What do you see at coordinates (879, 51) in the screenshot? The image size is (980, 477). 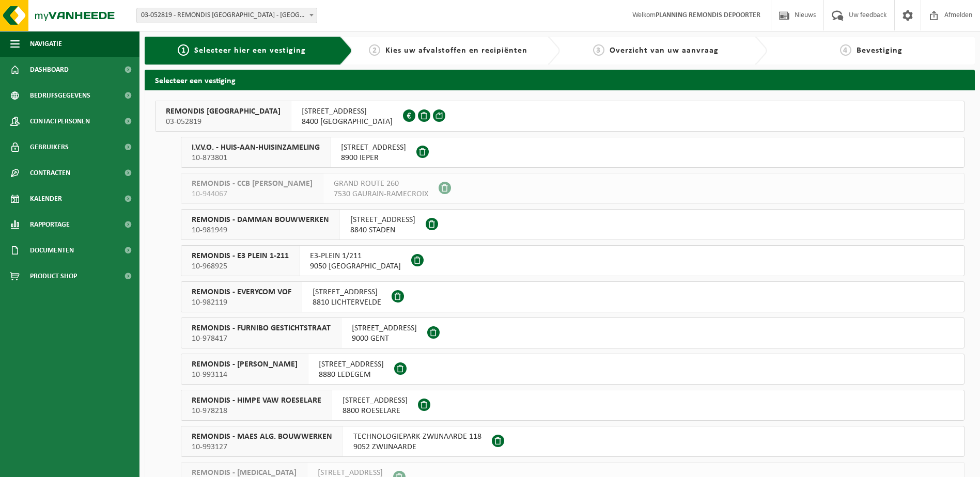 I see `span: Bevestiging` at bounding box center [879, 51].